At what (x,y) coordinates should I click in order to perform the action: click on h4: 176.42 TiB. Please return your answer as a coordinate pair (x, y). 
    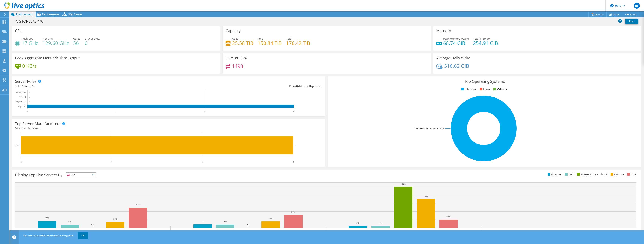
    Looking at the image, I should click on (298, 43).